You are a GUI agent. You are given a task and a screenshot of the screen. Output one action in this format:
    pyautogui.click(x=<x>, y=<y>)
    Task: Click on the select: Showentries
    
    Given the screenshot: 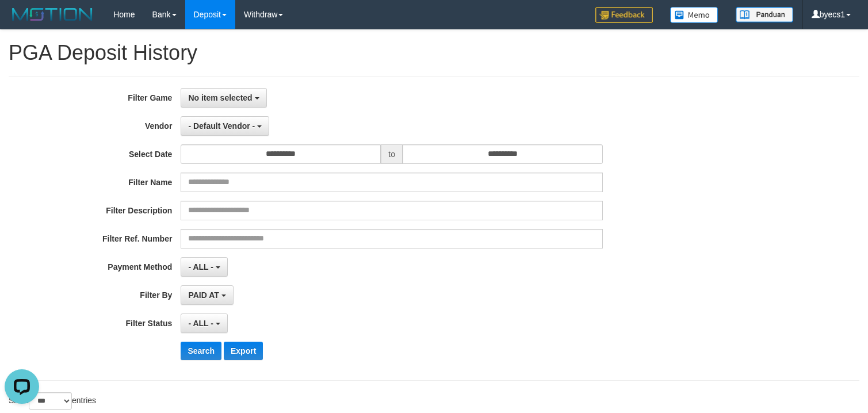 What is the action you would take?
    pyautogui.click(x=50, y=401)
    